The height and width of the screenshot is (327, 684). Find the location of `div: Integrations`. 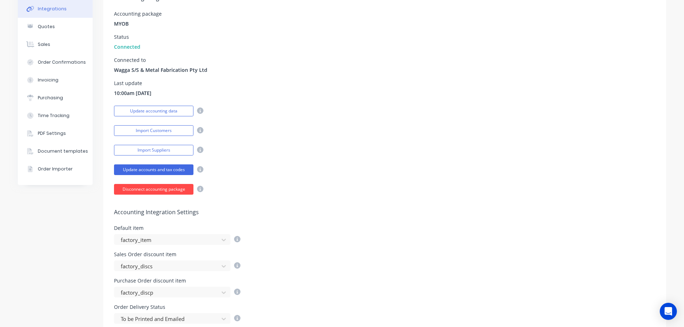

div: Integrations is located at coordinates (52, 9).